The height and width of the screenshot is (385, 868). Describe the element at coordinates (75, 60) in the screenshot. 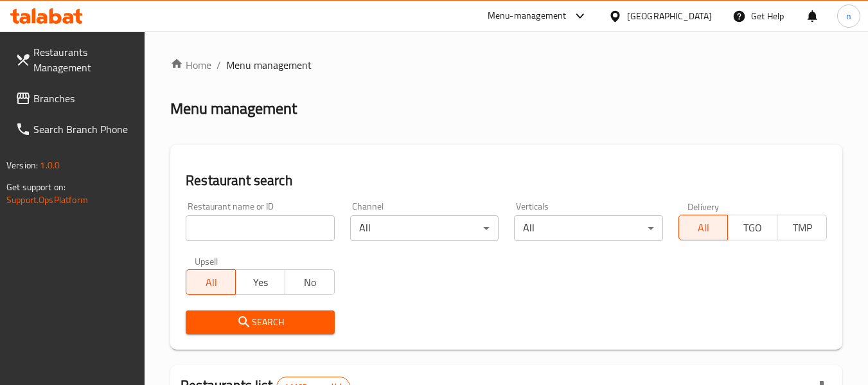

I see `a: Restaurants Management` at that location.